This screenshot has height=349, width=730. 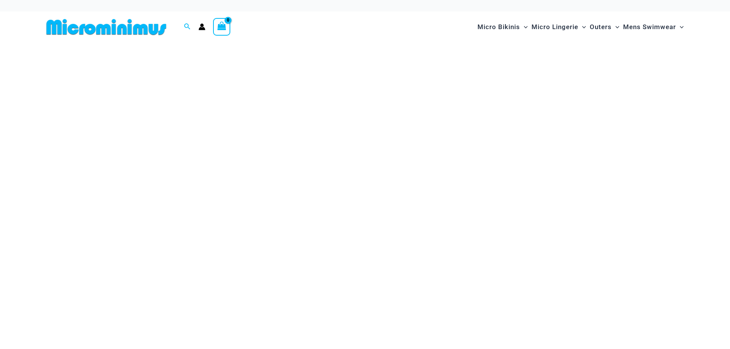 I want to click on a: OutersMenu ToggleMenu Toggle, so click(x=604, y=27).